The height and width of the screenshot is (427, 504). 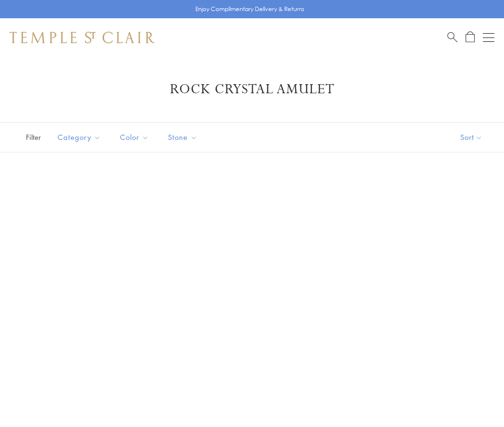 What do you see at coordinates (183, 137) in the screenshot?
I see `button: Stone` at bounding box center [183, 137].